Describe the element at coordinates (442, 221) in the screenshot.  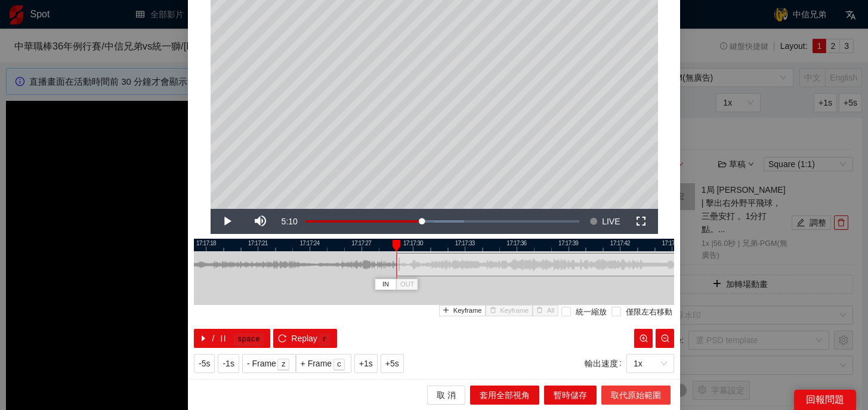
I see `div: Progress Bar` at that location.